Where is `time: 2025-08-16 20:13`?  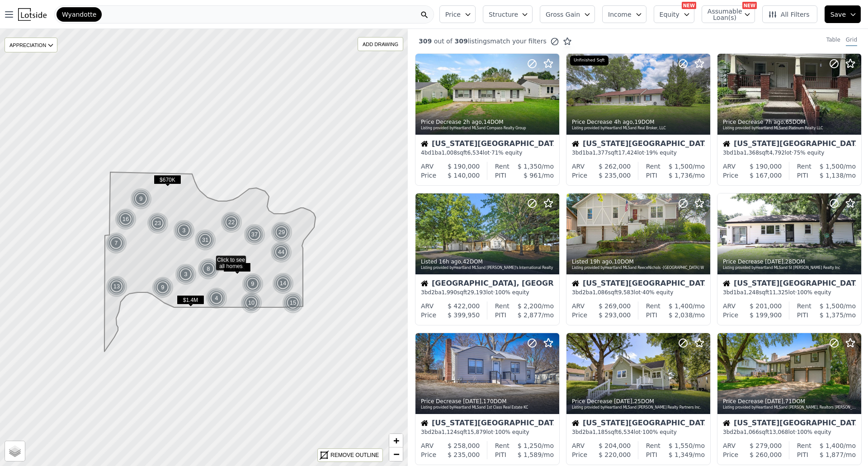
time: 2025-08-16 20:13 is located at coordinates (774, 401).